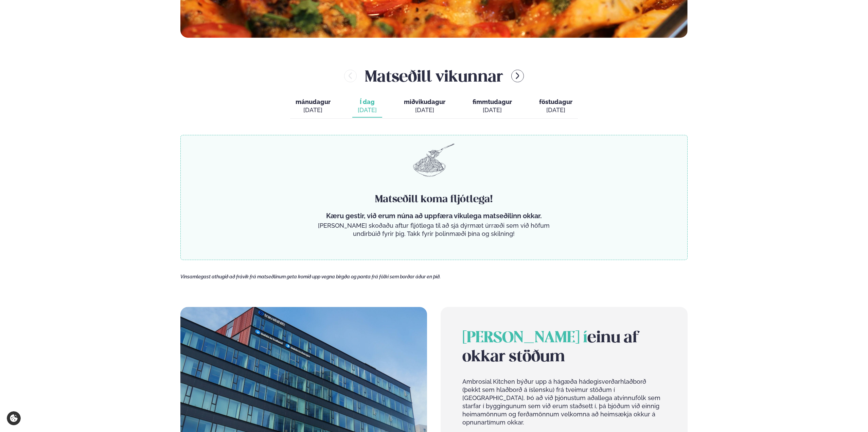 The height and width of the screenshot is (432, 868). I want to click on button: menu-btn-left, so click(350, 76).